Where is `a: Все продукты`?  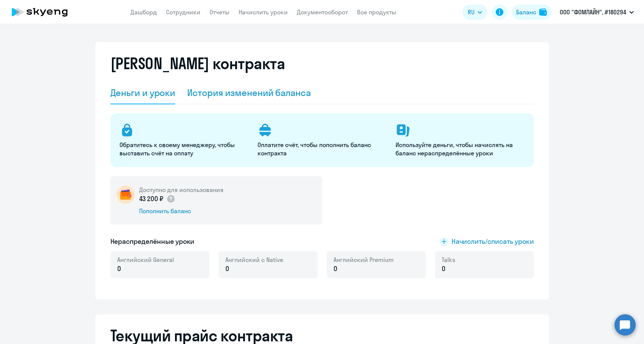
a: Все продукты is located at coordinates (377, 12).